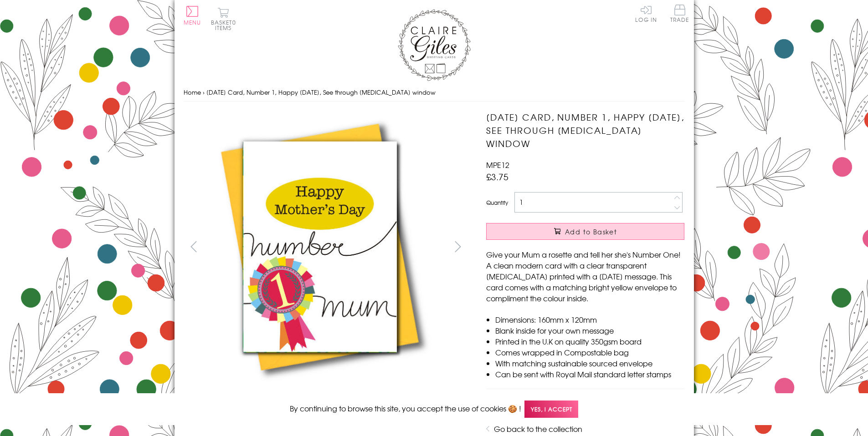 The width and height of the screenshot is (868, 436). Describe the element at coordinates (551, 409) in the screenshot. I see `span: Yes, I accept` at that location.